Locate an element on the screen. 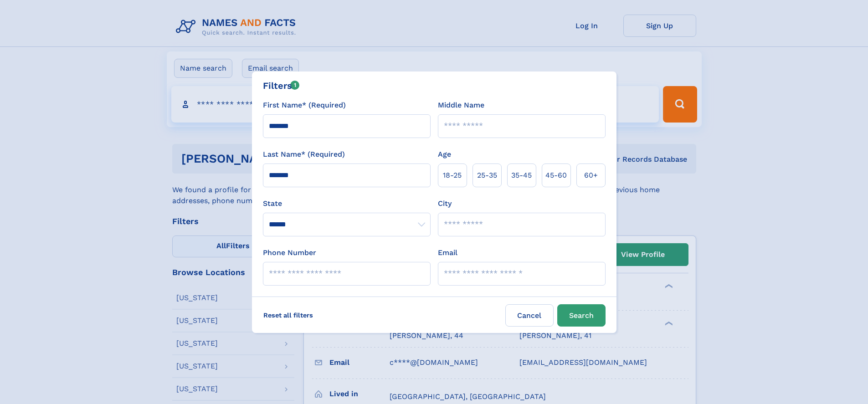  button: Search is located at coordinates (581, 315).